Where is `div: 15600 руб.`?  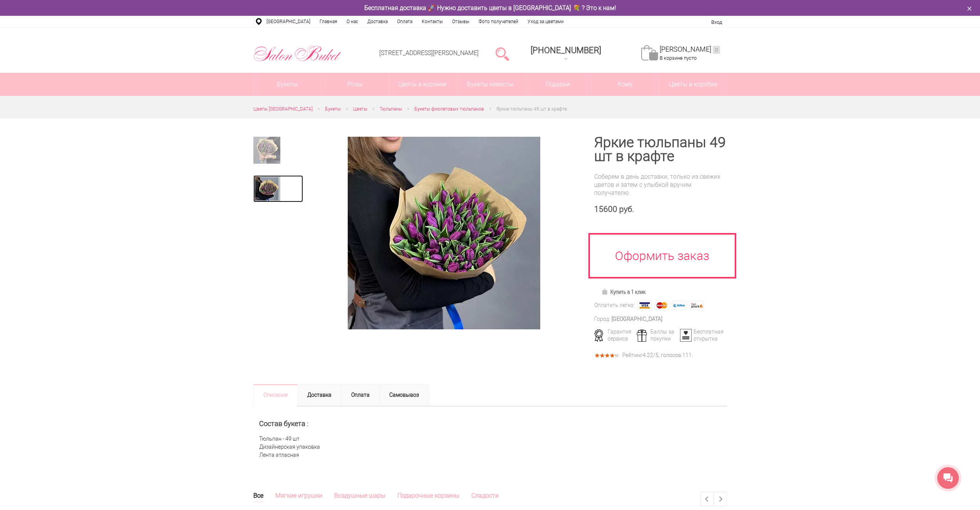
div: 15600 руб. is located at coordinates (660, 209).